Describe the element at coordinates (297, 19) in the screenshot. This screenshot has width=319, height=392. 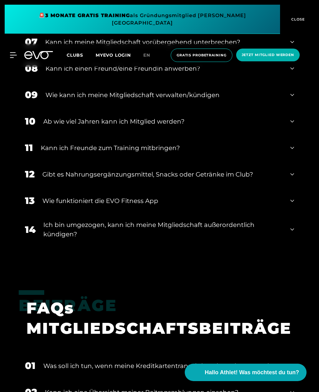
I see `span: CLOSE` at that location.